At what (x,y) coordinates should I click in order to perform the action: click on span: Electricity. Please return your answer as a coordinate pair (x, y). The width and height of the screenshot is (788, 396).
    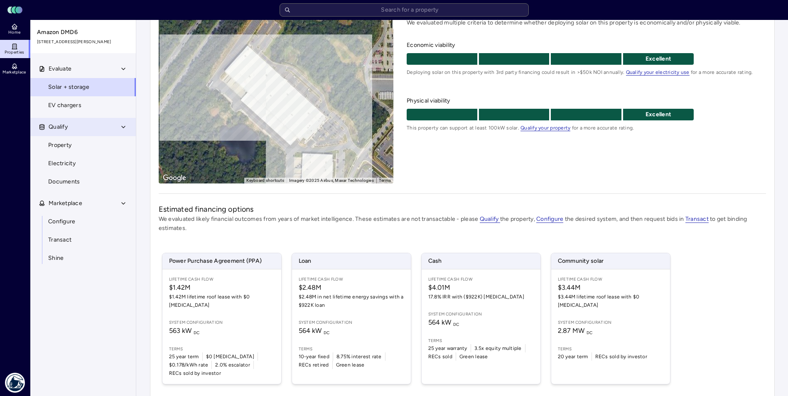
    Looking at the image, I should click on (62, 164).